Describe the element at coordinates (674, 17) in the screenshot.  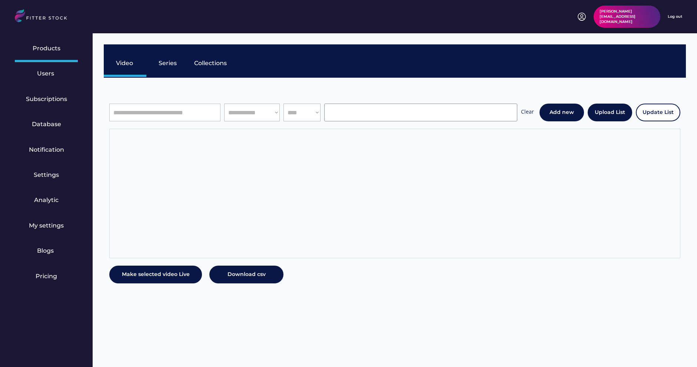
I see `div: Log out` at that location.